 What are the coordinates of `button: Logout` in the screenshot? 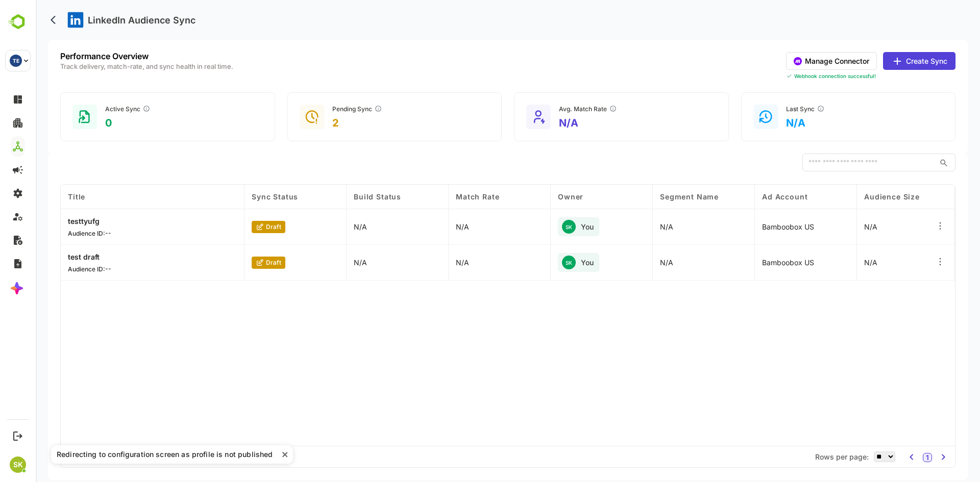 It's located at (18, 436).